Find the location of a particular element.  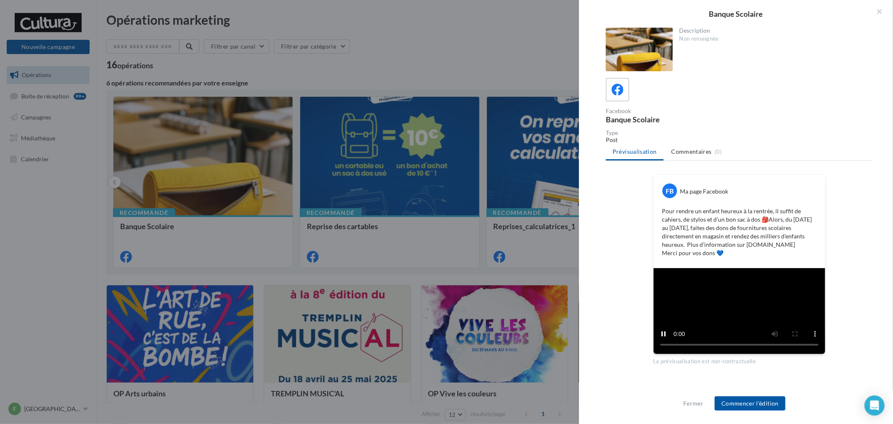

div: Facebook is located at coordinates (671, 111).